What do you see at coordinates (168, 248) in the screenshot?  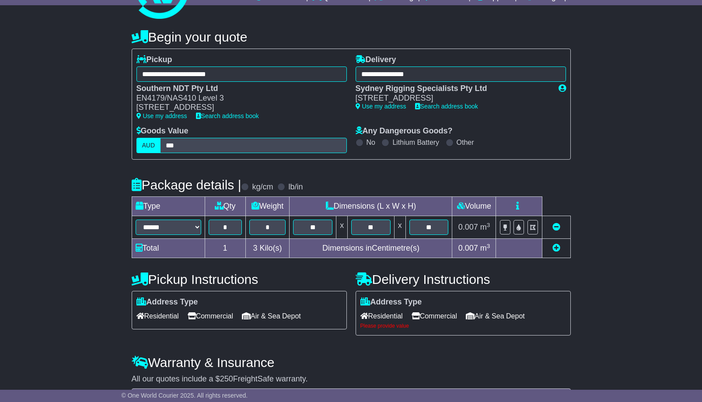 I see `td: Total` at bounding box center [168, 248].